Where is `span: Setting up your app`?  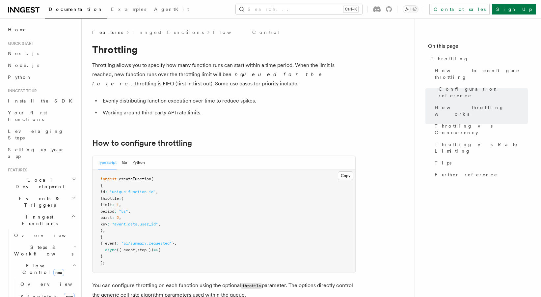
span: Setting up your app is located at coordinates (36, 153).